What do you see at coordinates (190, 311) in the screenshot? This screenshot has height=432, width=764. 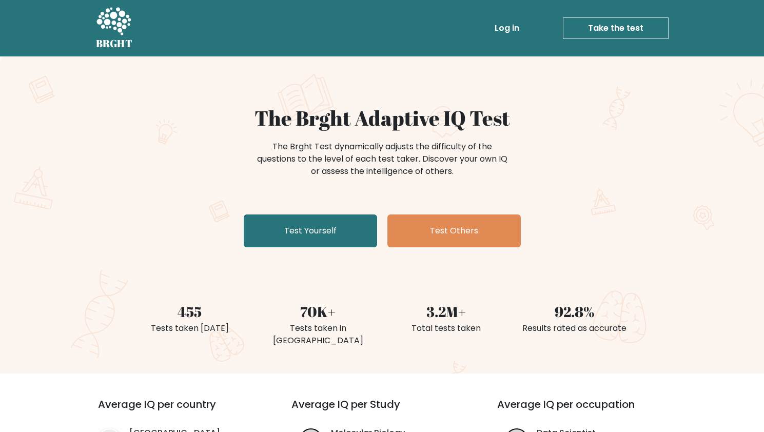 I see `div: 455` at bounding box center [190, 311].